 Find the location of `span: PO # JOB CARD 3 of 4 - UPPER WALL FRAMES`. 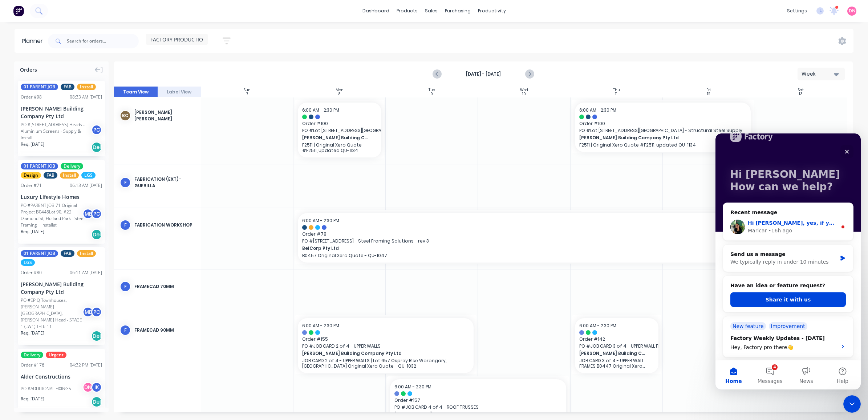

span: PO # JOB CARD 3 of 4 - UPPER WALL FRAMES is located at coordinates (617, 346).